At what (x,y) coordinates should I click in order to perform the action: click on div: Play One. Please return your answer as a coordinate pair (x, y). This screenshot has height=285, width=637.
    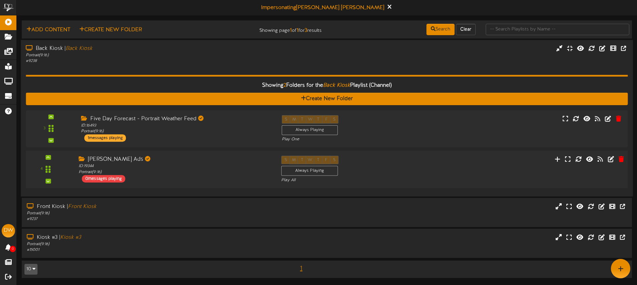
    Looking at the image, I should click on (352, 139).